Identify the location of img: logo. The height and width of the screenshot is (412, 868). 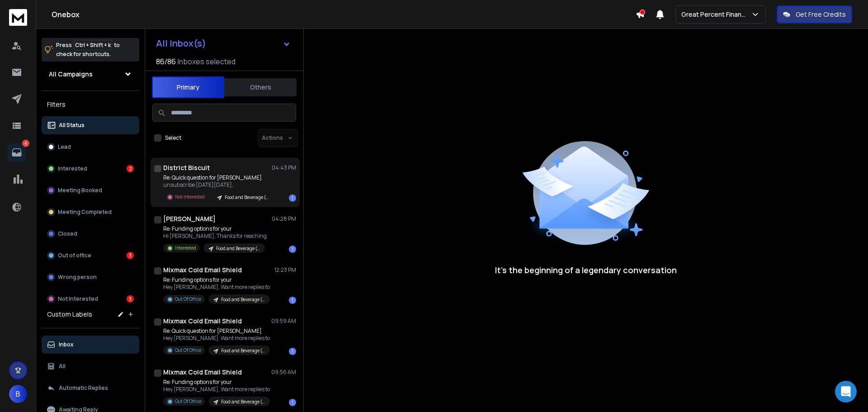
(18, 17).